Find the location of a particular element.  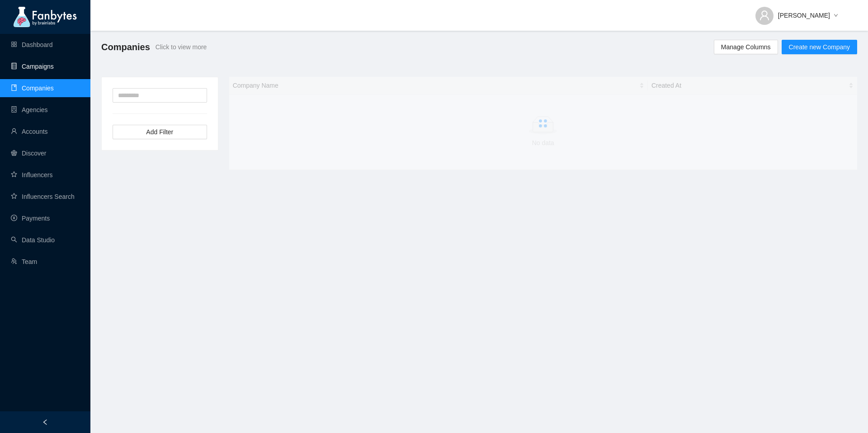

a: bookCompanies is located at coordinates (32, 88).